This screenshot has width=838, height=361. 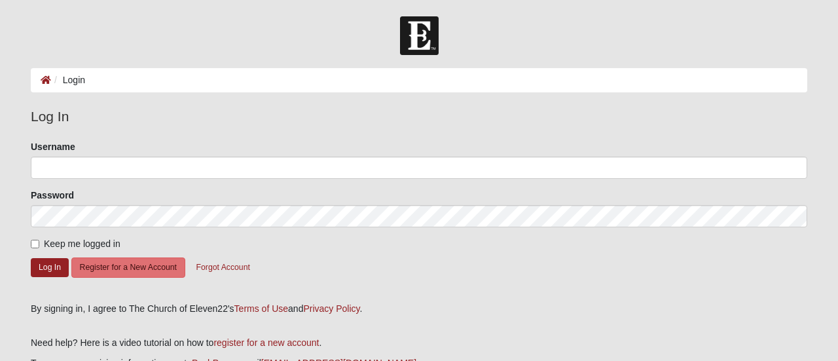 I want to click on a: Privacy Policy, so click(x=331, y=308).